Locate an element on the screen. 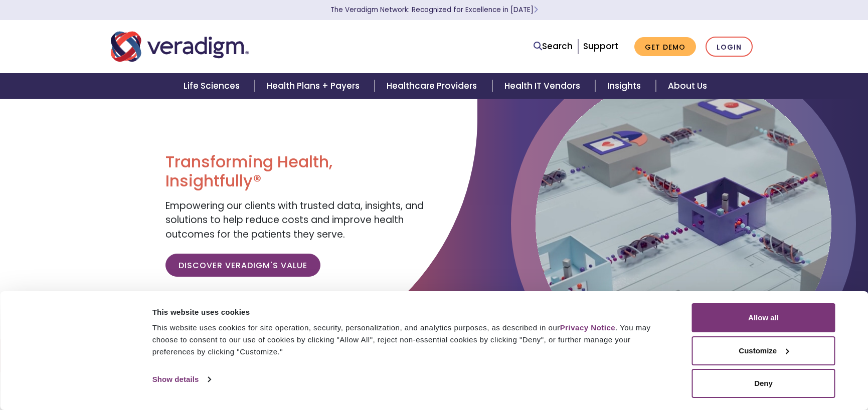  a: Support is located at coordinates (601, 46).